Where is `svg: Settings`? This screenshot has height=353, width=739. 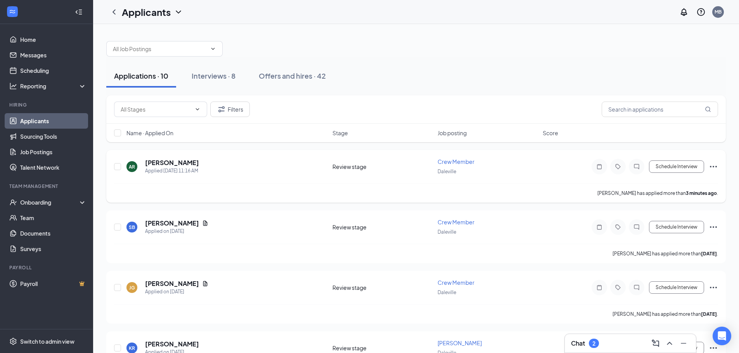
svg: Settings is located at coordinates (13, 342).